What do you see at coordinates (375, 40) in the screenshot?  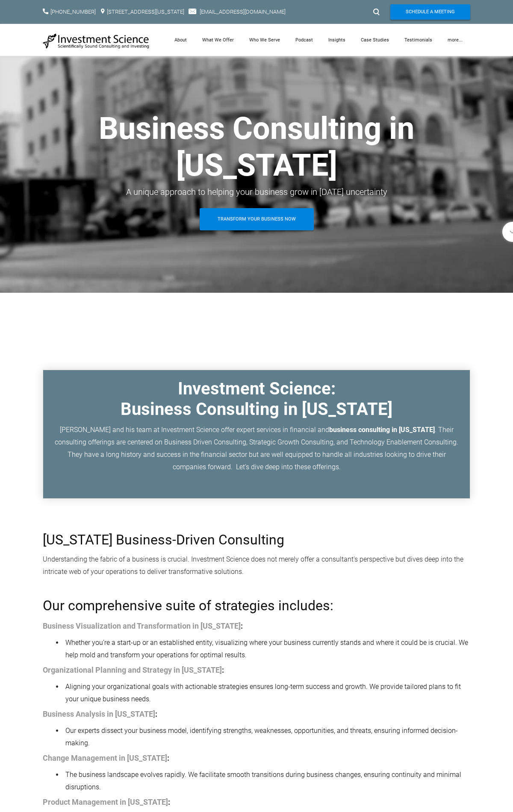 I see `a: Case Studies` at bounding box center [375, 40].